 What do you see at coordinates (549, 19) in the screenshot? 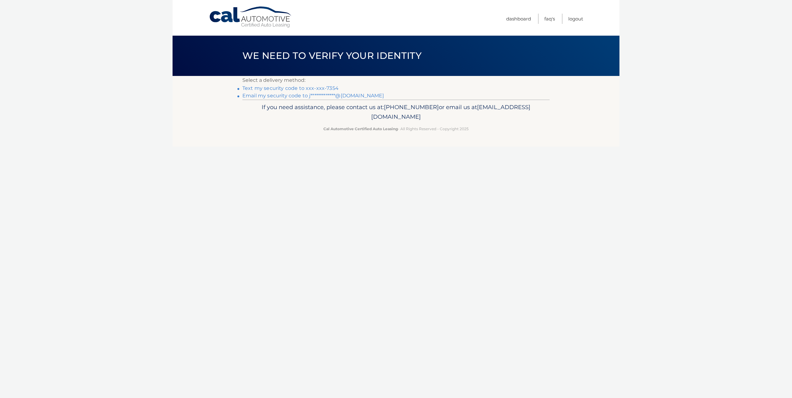
I see `a: FAQ's` at bounding box center [549, 19].